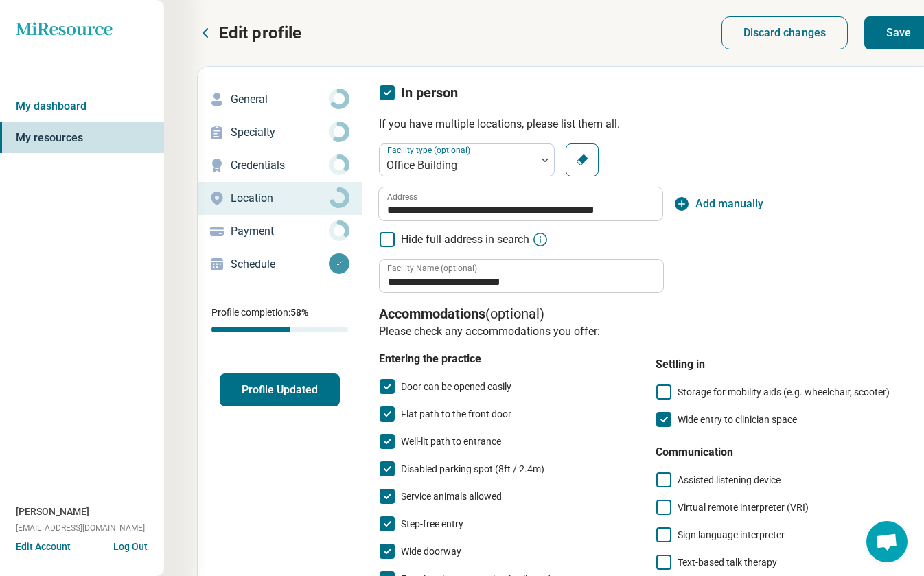 This screenshot has width=924, height=576. I want to click on span: Door can be opened easily, so click(456, 387).